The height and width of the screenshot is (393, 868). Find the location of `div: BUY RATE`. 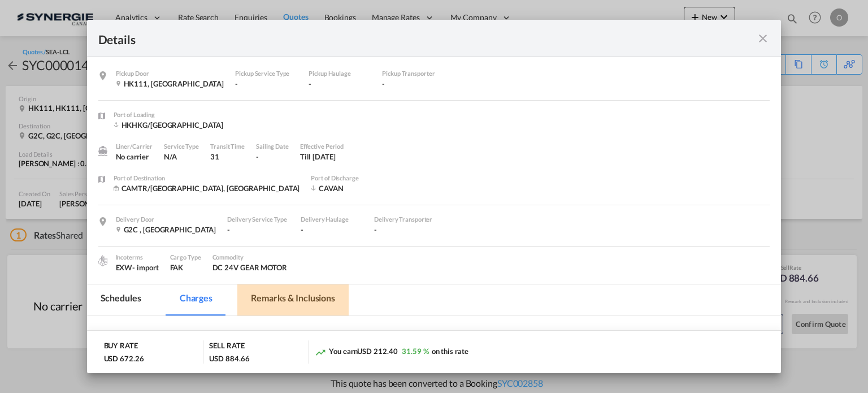

div: BUY RATE is located at coordinates (121, 346).